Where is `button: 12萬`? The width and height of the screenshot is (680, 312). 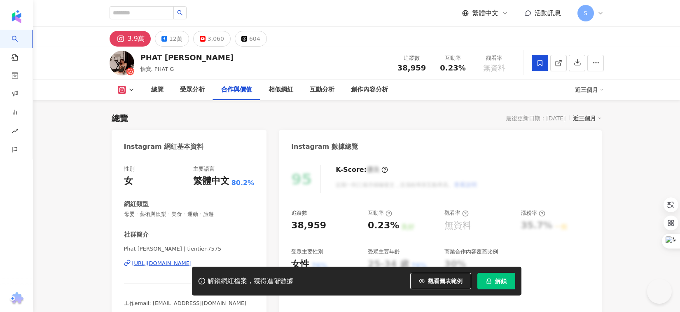 button: 12萬 is located at coordinates (172, 39).